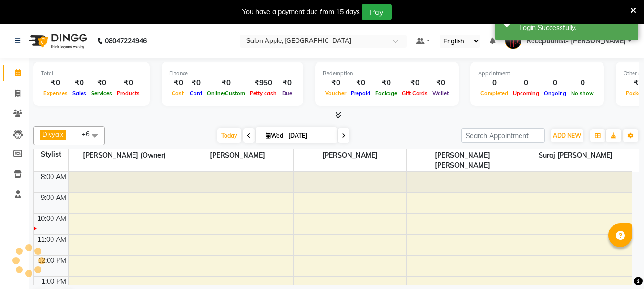 The height and width of the screenshot is (289, 644). I want to click on span: Wed, so click(274, 135).